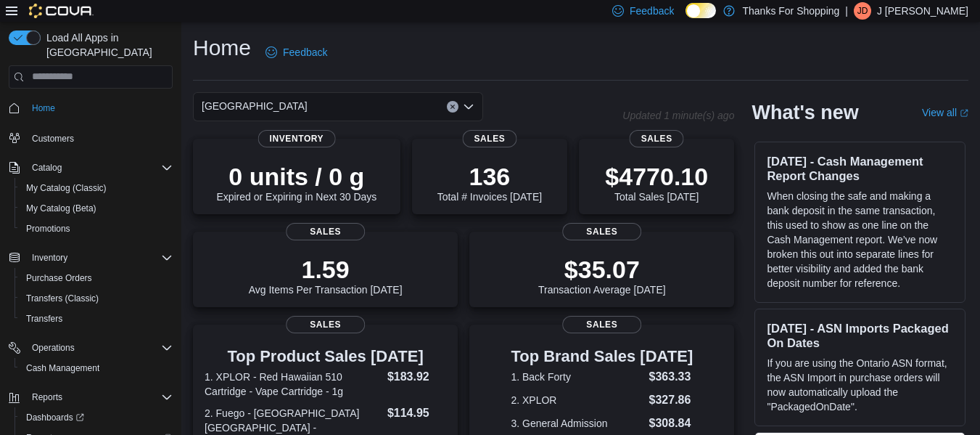  I want to click on a: Home, so click(43, 109).